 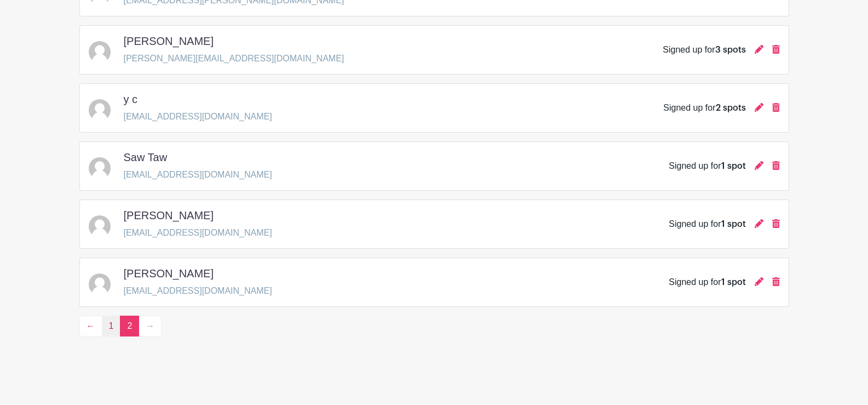 What do you see at coordinates (146, 157) in the screenshot?
I see `h5: Saw Taw` at bounding box center [146, 157].